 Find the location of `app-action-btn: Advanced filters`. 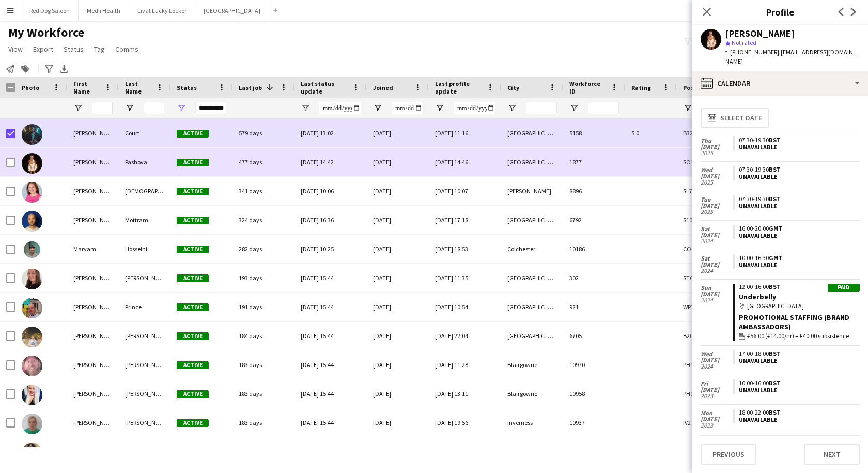

app-action-btn: Advanced filters is located at coordinates (49, 69).